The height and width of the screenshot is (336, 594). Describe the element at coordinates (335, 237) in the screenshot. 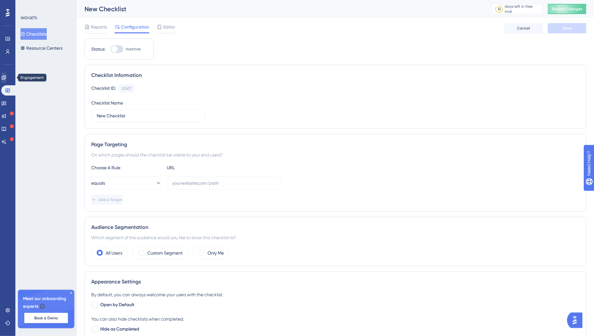

I see `div: Which segment of the audience would you like to show this checklist to?` at that location.